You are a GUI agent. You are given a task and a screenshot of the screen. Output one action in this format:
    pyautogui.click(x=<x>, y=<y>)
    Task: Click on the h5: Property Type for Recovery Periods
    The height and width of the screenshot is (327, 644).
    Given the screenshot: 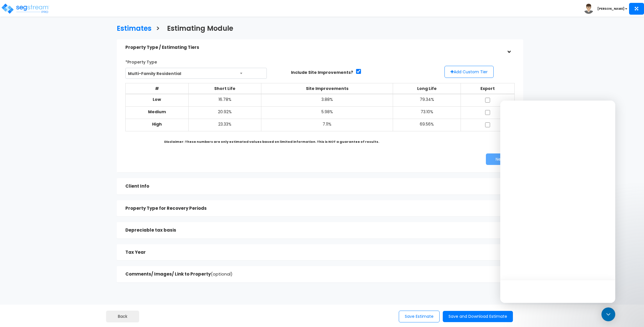 What is the action you would take?
    pyautogui.click(x=314, y=208)
    